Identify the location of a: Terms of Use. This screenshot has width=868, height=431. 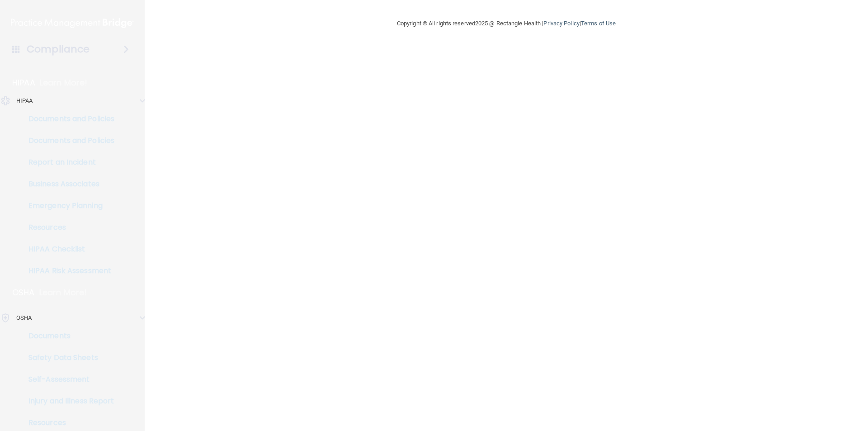
(598, 23).